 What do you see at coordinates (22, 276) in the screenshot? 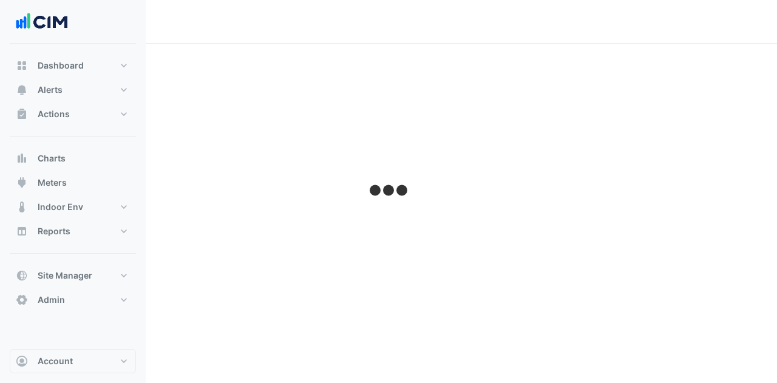
I see `app-icon: Site Manager` at bounding box center [22, 276].